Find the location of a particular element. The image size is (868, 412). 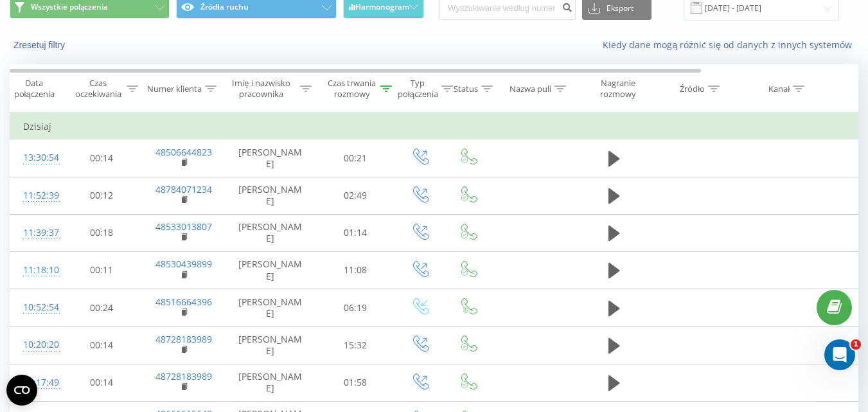

div: 11:52:39 is located at coordinates (36, 196).